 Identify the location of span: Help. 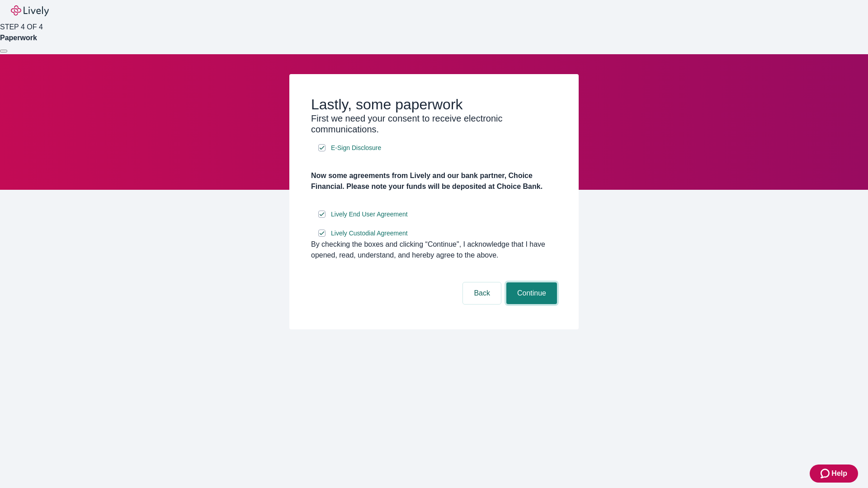
(839, 474).